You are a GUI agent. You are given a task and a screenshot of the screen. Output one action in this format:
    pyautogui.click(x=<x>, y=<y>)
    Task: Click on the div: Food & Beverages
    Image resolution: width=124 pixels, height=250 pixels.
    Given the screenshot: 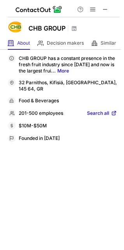 What is the action you would take?
    pyautogui.click(x=68, y=101)
    